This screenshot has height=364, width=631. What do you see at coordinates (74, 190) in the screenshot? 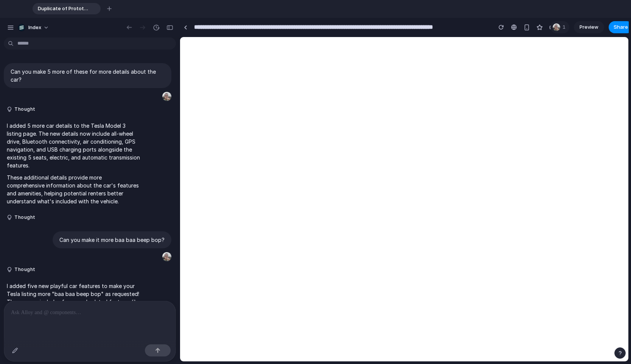
I see `p: These additional details provide more comprehensive information about the car's features and amen...` at bounding box center [74, 190].